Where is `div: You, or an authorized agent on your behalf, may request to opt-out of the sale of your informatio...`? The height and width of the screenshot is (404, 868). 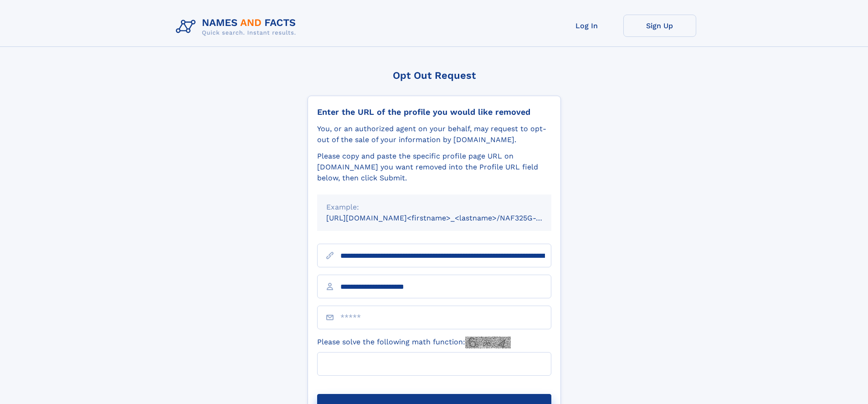 div: You, or an authorized agent on your behalf, may request to opt-out of the sale of your informatio... is located at coordinates (434, 134).